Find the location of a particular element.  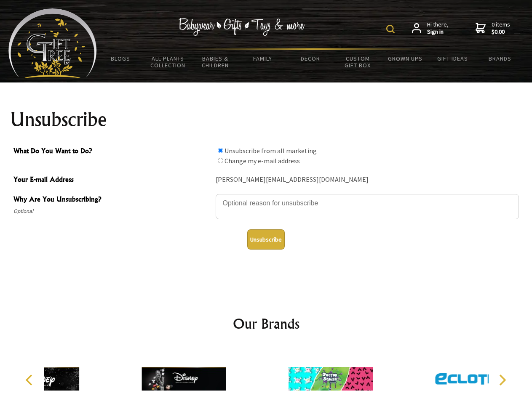

span: Hi there, is located at coordinates (438, 28).